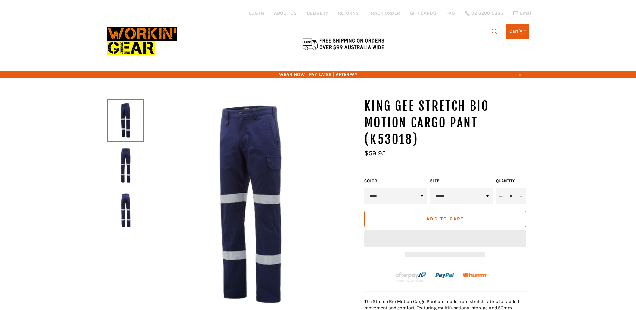 This screenshot has height=310, width=636. I want to click on img: Humm_core_logo_RGB-01_300x60px_small_195d8312-4386-4de7-b182-0ef9b6303a37.png, so click(475, 275).